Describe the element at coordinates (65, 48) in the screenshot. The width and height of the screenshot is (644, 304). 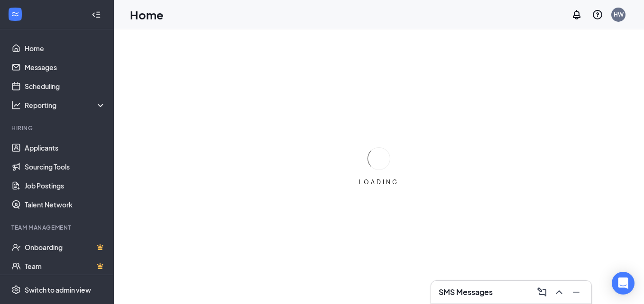
I see `a: Home` at that location.